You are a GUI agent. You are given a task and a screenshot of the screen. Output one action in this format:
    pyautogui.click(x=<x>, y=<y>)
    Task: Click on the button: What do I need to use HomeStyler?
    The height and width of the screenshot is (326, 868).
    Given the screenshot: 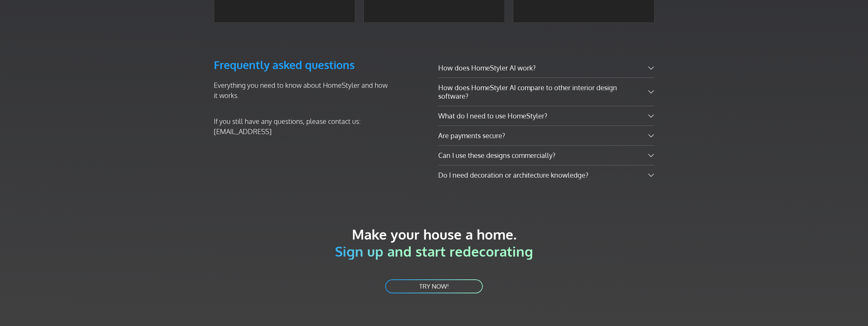 What is the action you would take?
    pyautogui.click(x=547, y=115)
    